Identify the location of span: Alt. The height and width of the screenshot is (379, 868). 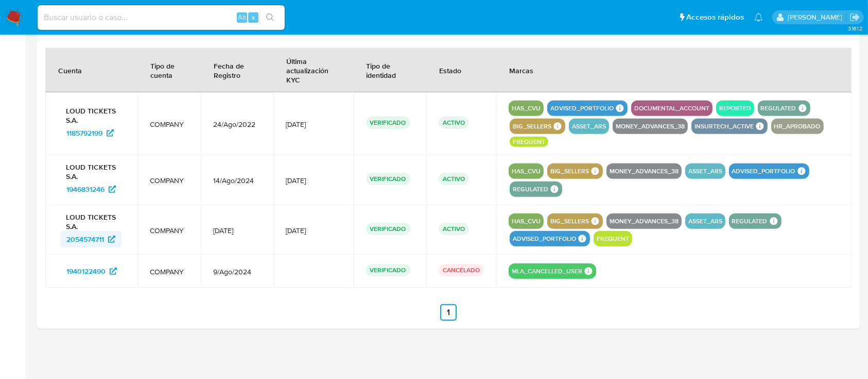
(242, 17).